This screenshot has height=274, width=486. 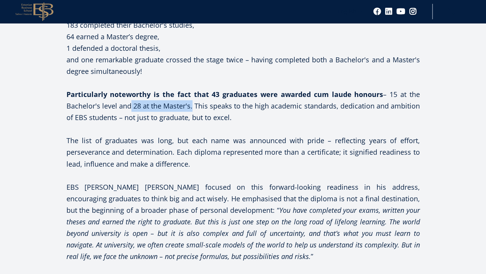 I want to click on p: and one remarkable graduate crossed the stage twice – having completed both a Bachelor's and a Ma..., so click(x=243, y=65).